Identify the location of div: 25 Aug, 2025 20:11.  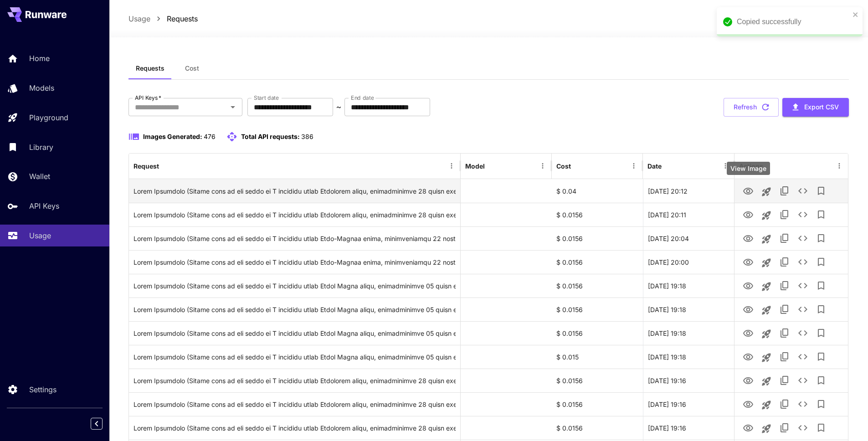
(689, 215).